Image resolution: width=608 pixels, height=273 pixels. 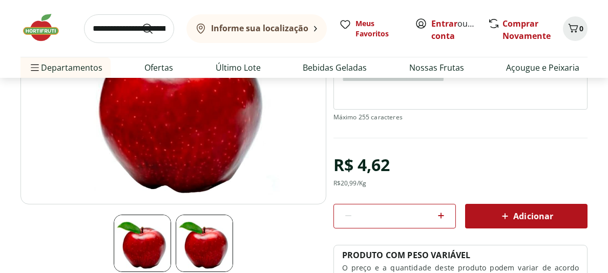 I want to click on input: search, so click(x=129, y=29).